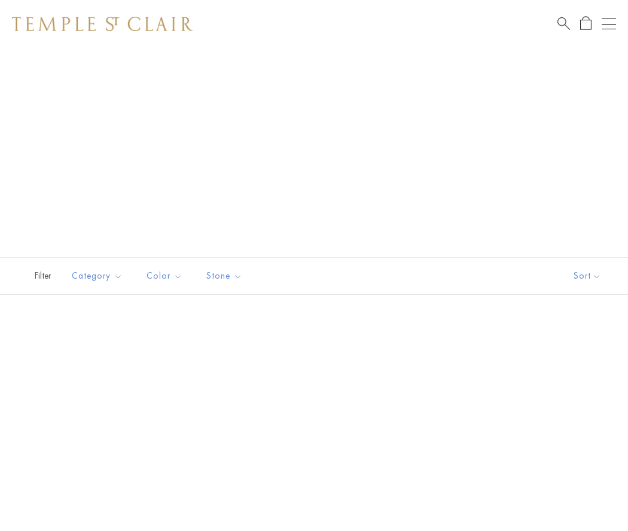 Image resolution: width=628 pixels, height=531 pixels. What do you see at coordinates (226, 276) in the screenshot?
I see `span: Stone` at bounding box center [226, 276].